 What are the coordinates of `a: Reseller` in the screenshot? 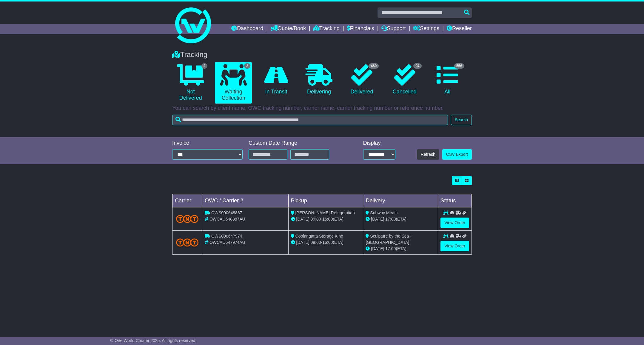 It's located at (459, 29).